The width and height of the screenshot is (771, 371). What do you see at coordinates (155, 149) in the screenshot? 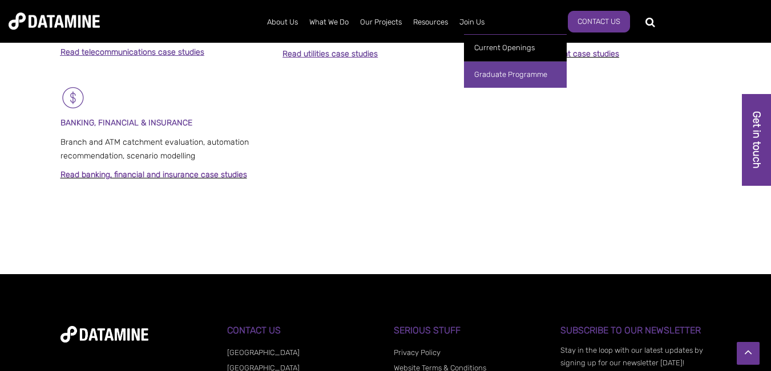
I see `span: Branch and ATM catchment evaluation, automation recommendation, scenario modelling` at bounding box center [155, 149].